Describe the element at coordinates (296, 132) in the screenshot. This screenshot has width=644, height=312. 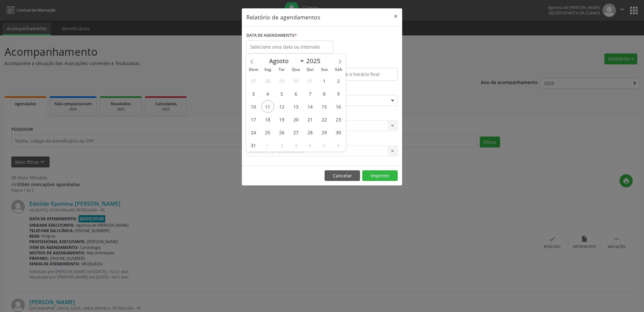
I see `span: Agosto 27, 2025` at that location.